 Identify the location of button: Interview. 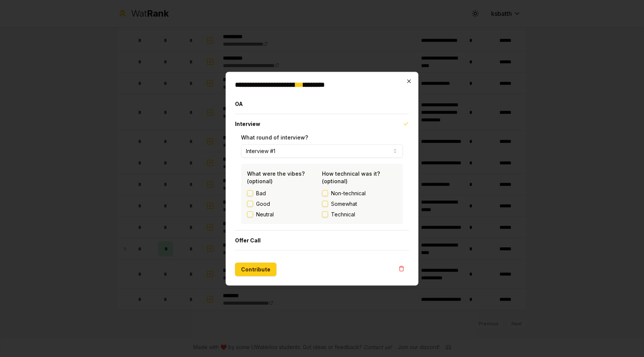
(322, 124).